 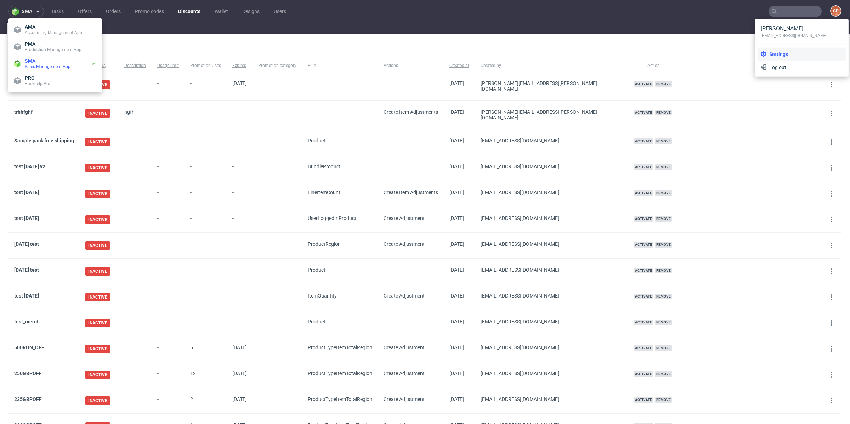 What do you see at coordinates (277, 66) in the screenshot?
I see `span: Promotion category` at bounding box center [277, 66].